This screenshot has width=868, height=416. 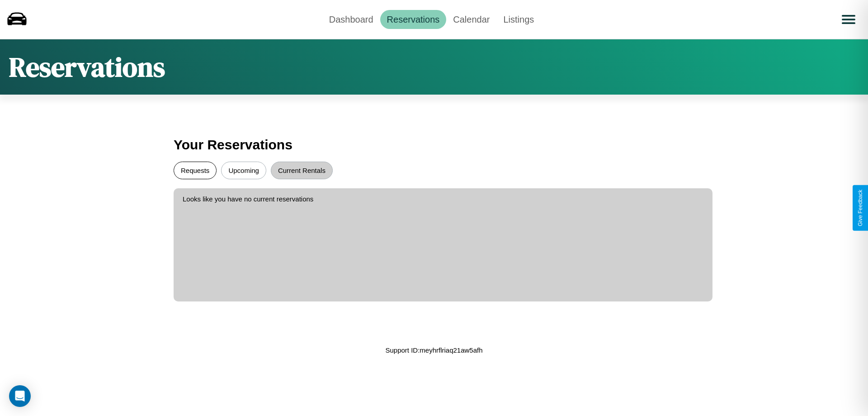 What do you see at coordinates (413, 19) in the screenshot?
I see `a: Reservations` at bounding box center [413, 19].